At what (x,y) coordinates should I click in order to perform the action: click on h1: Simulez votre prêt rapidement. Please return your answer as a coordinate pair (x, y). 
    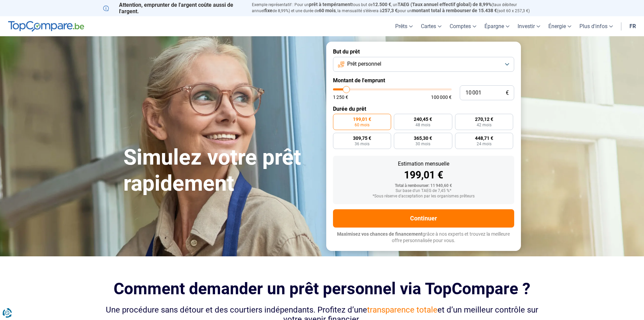
    Looking at the image, I should click on (221, 171).